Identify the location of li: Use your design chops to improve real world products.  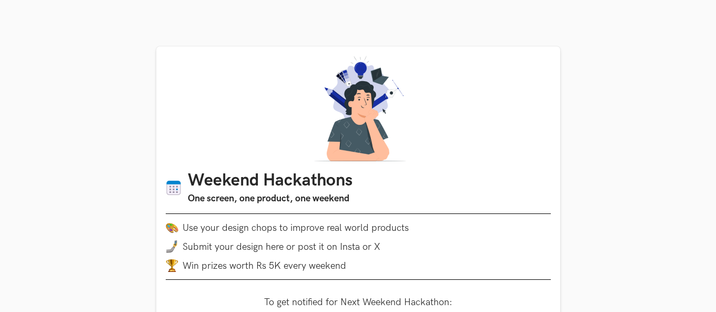
(358, 227).